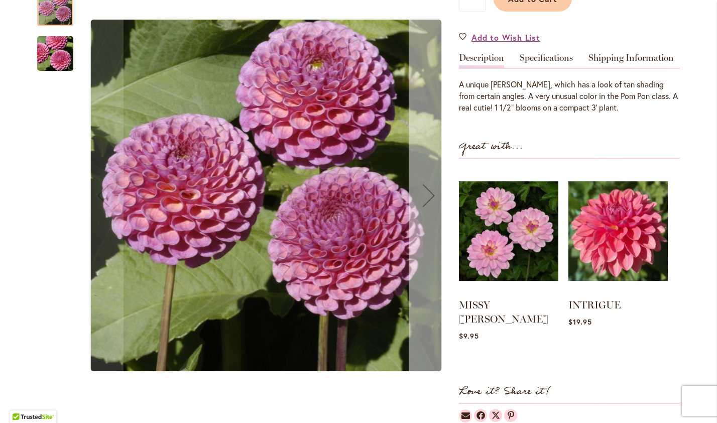 The image size is (717, 423). Describe the element at coordinates (491, 146) in the screenshot. I see `strong: Great with...` at that location.